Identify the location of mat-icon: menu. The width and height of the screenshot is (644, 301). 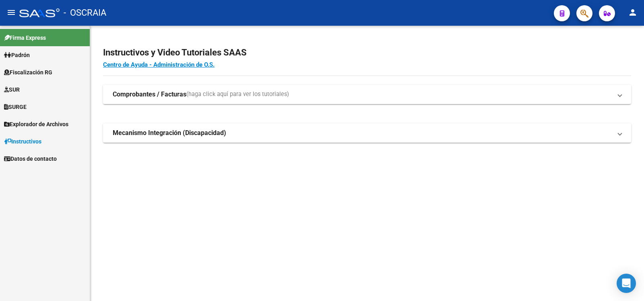
(11, 13).